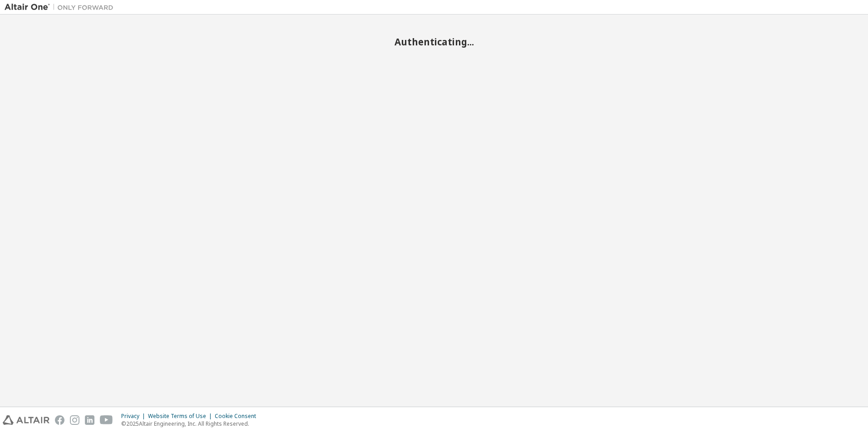 This screenshot has width=868, height=433. I want to click on img: youtube.svg, so click(106, 420).